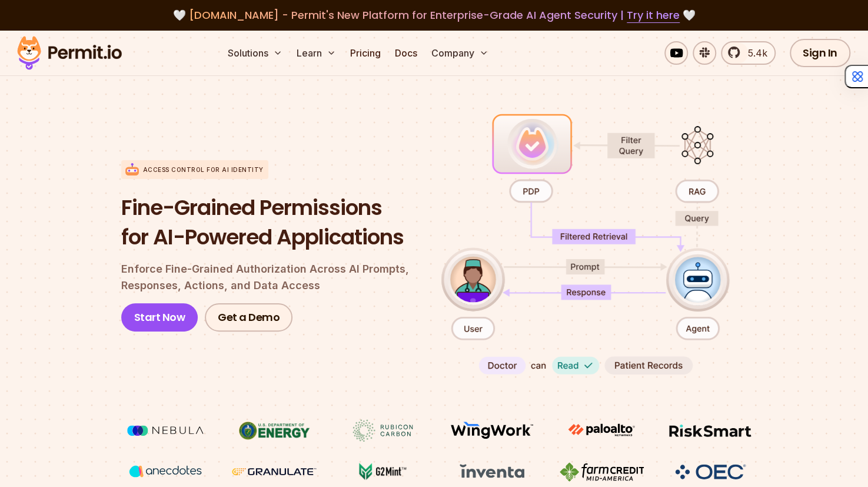 The height and width of the screenshot is (487, 868). I want to click on h1: Fine-Grained Permissions for AI-Powered Applications, so click(272, 222).